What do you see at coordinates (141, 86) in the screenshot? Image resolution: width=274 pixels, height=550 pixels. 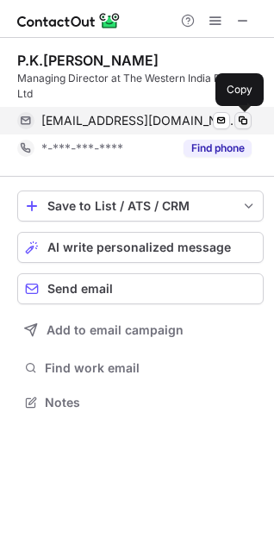 I see `div: Managing Director at The Western India Plywoods Ltd` at bounding box center [141, 86].